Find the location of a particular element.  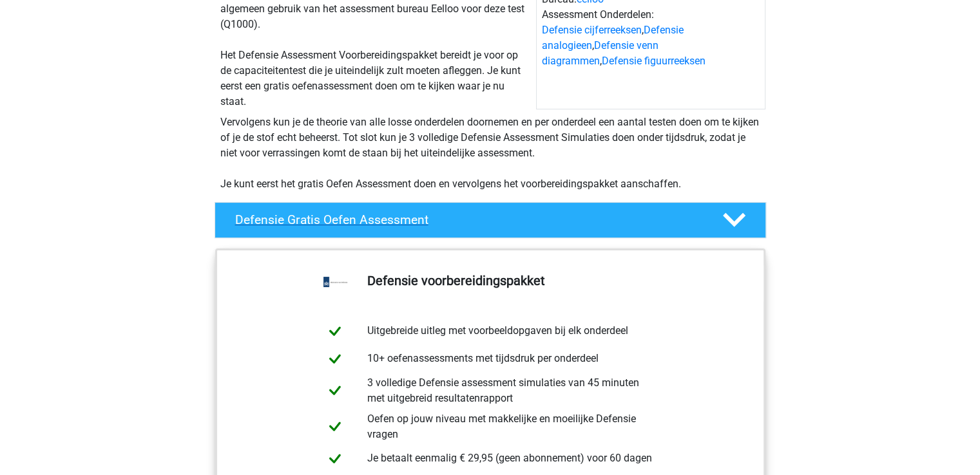

a: Defensie cijferreeksen is located at coordinates (592, 29).